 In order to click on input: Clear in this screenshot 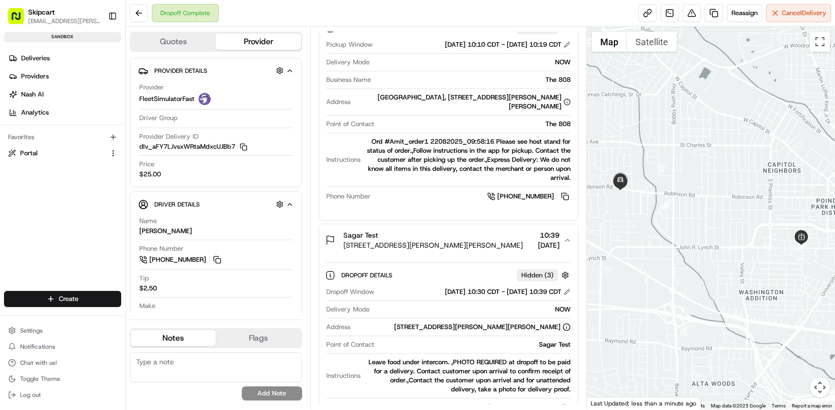, I will do `click(96, 70)`.